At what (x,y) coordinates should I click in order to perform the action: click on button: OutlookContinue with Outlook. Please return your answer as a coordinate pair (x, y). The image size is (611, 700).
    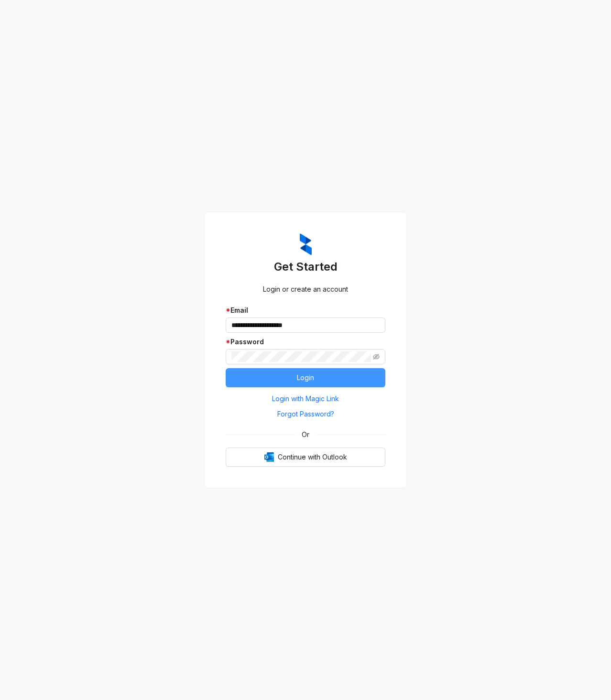
    Looking at the image, I should click on (305, 457).